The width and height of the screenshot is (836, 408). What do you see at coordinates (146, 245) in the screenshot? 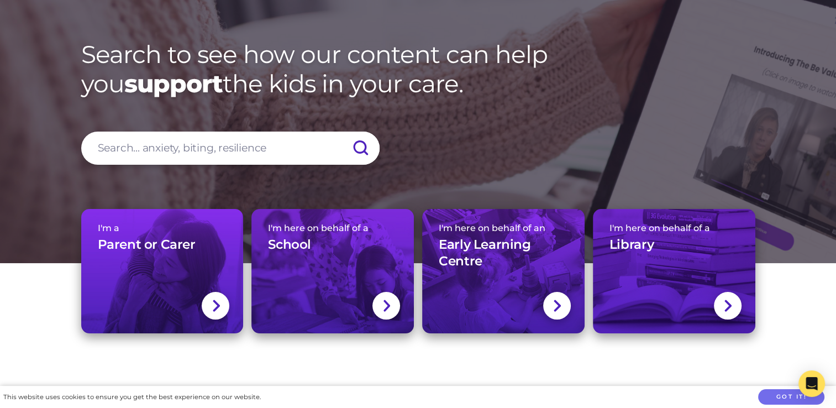
I see `h3: Parent or Carer` at bounding box center [146, 245].